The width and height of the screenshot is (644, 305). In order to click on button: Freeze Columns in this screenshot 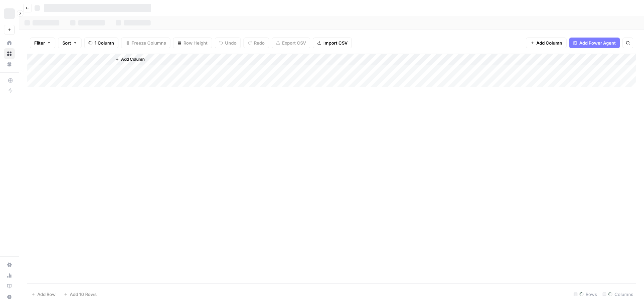, I will do `click(145, 43)`.